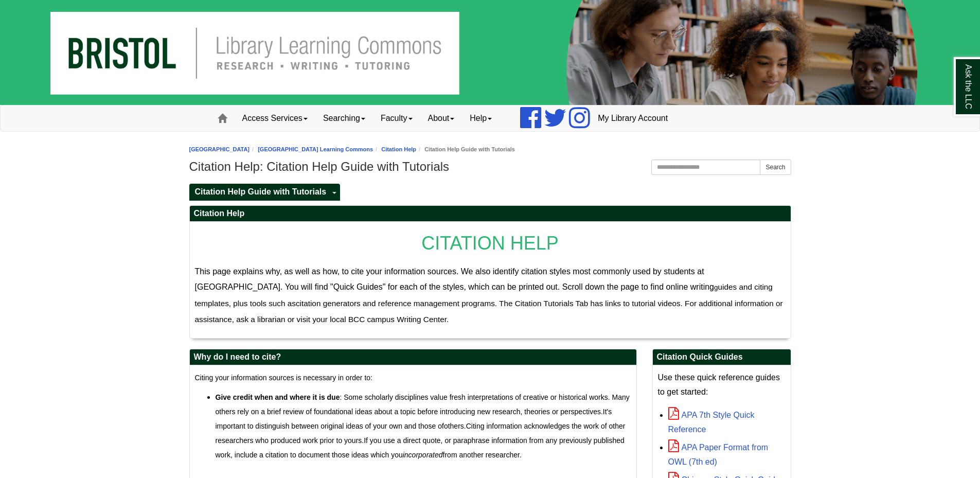 This screenshot has height=478, width=980. Describe the element at coordinates (261, 191) in the screenshot. I see `span: Citation Help Guide with Tutorials` at that location.